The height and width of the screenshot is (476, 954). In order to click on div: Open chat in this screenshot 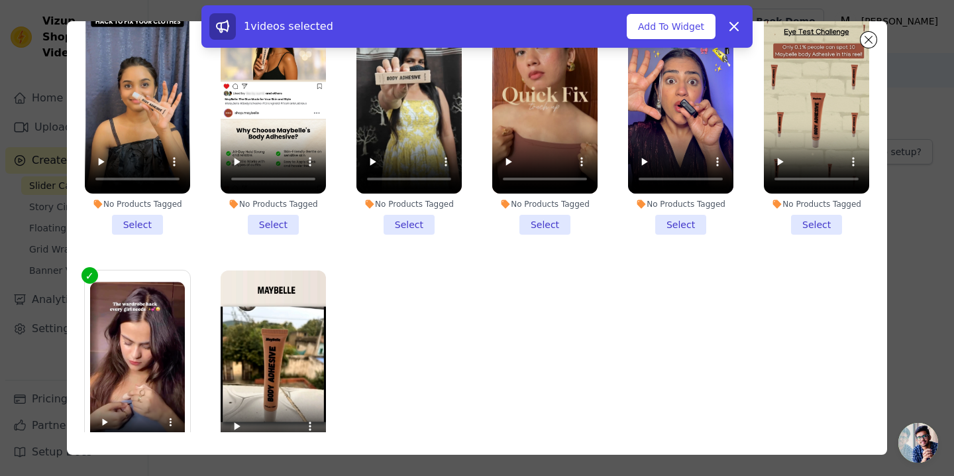, I will do `click(918, 443)`.